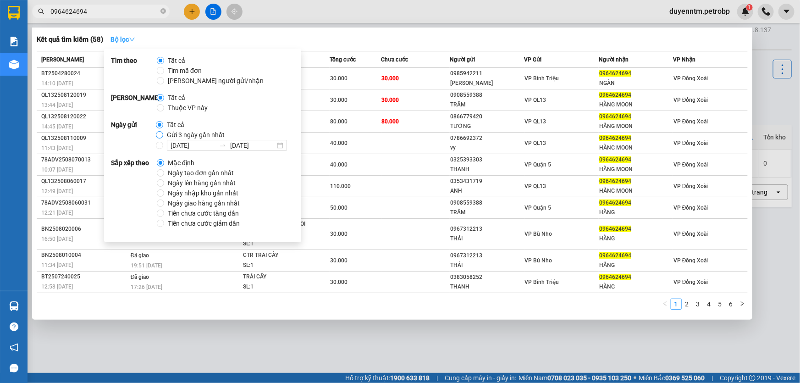 The width and height of the screenshot is (800, 383). What do you see at coordinates (698, 304) in the screenshot?
I see `a: 3` at bounding box center [698, 304].